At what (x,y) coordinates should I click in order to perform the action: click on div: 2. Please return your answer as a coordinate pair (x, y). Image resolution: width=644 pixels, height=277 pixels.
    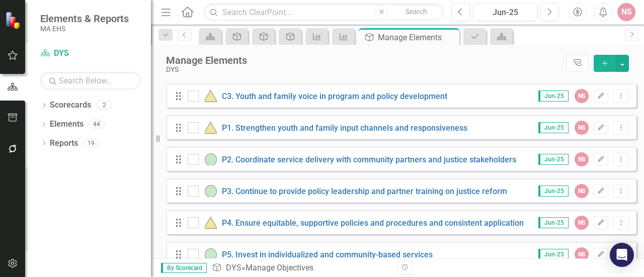
    Looking at the image, I should click on (104, 105).